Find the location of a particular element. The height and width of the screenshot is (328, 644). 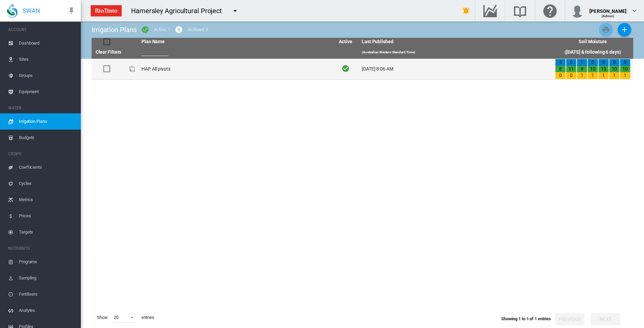

button: Next is located at coordinates (605, 319).